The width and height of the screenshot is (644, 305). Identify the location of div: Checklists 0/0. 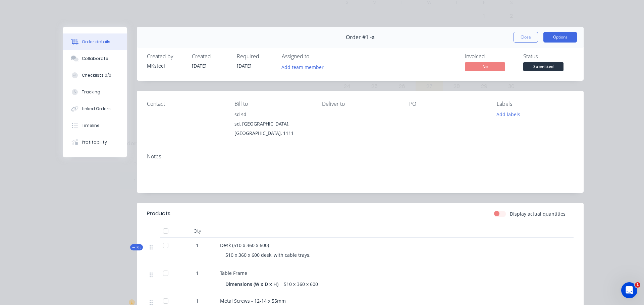
(97, 76).